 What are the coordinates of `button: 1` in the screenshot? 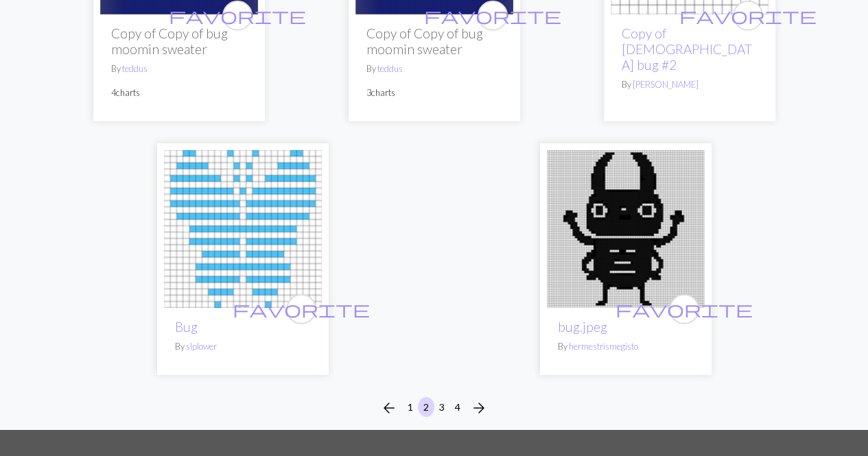 It's located at (410, 406).